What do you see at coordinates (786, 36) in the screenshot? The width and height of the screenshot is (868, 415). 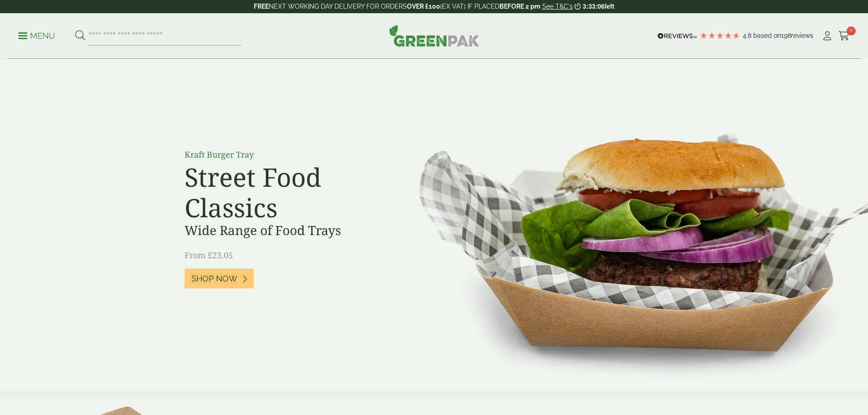 I see `span: 198` at bounding box center [786, 36].